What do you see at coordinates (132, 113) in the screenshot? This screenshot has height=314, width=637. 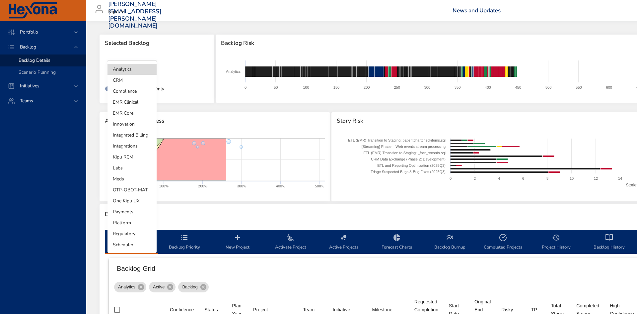 I see `li: EMR Core` at bounding box center [132, 113].